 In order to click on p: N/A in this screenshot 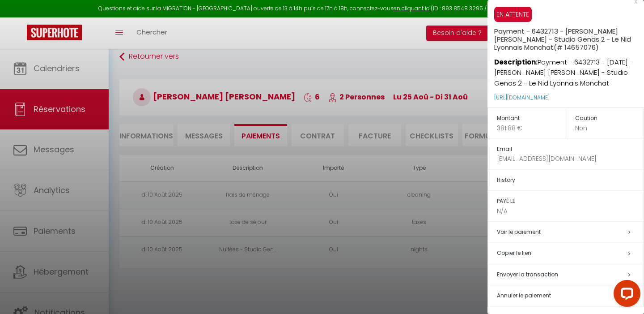, I will do `click(570, 211)`.